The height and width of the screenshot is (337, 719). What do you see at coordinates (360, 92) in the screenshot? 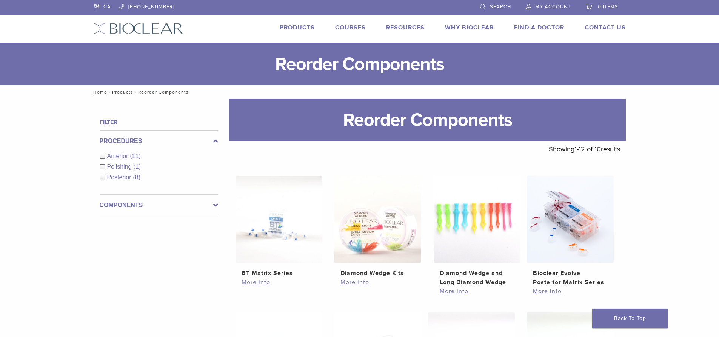
I see `nav: Reorder Components` at bounding box center [360, 92].